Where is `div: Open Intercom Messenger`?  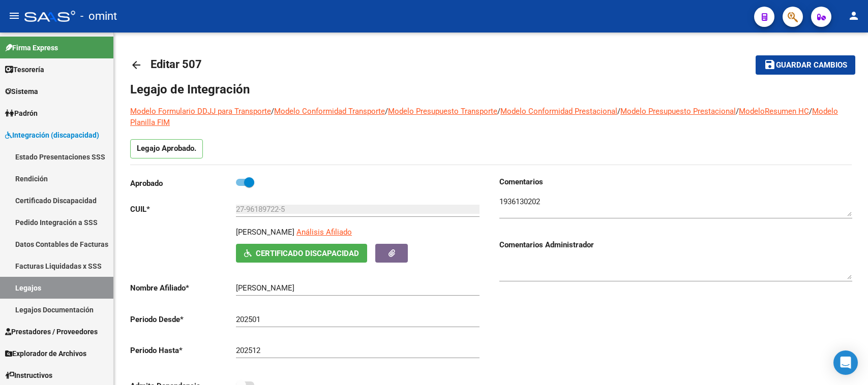
div: Open Intercom Messenger is located at coordinates (845, 363).